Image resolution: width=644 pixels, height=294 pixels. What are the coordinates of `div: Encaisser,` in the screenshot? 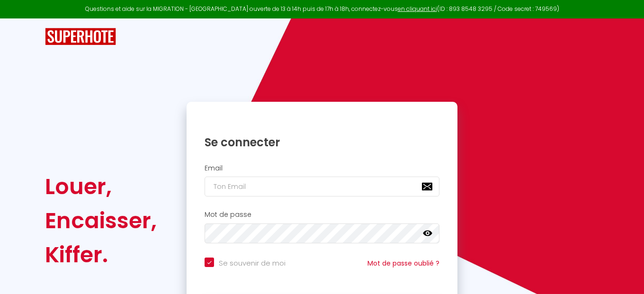 It's located at (101, 220).